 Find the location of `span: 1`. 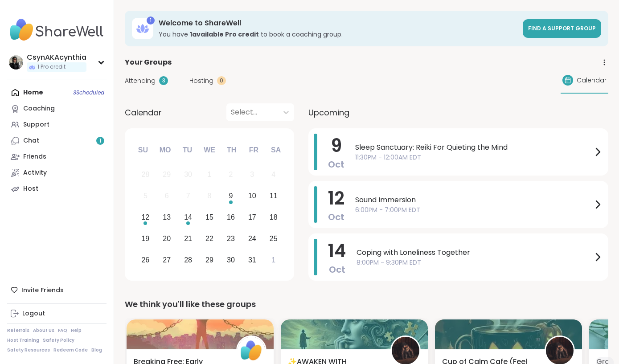

span: 1 is located at coordinates (100, 141).